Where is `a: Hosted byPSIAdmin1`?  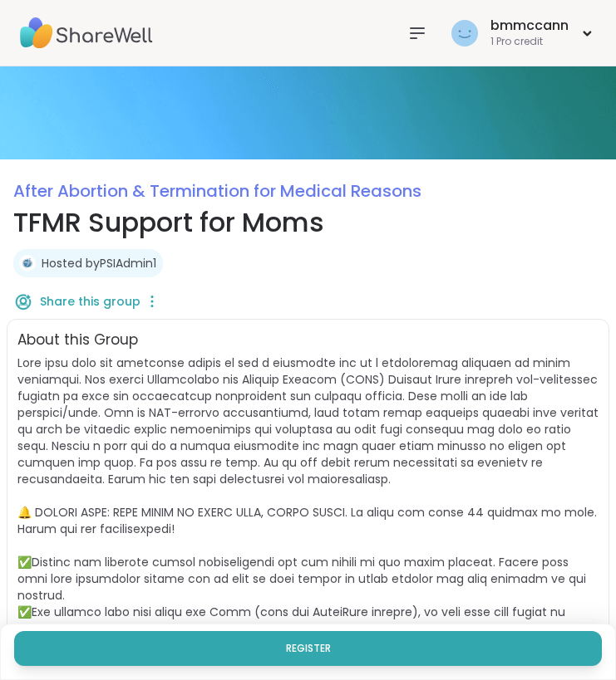 a: Hosted byPSIAdmin1 is located at coordinates (99, 263).